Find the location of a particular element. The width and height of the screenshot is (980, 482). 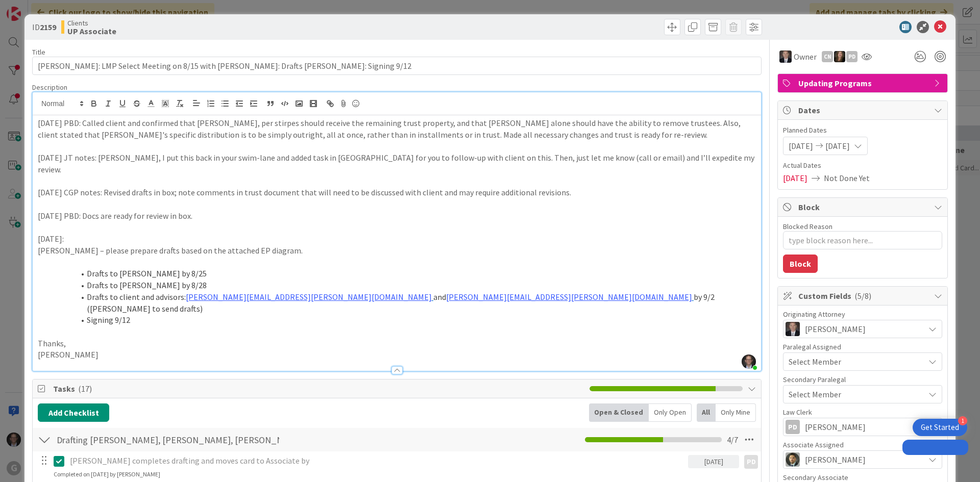

div: Only Open is located at coordinates (670, 413).